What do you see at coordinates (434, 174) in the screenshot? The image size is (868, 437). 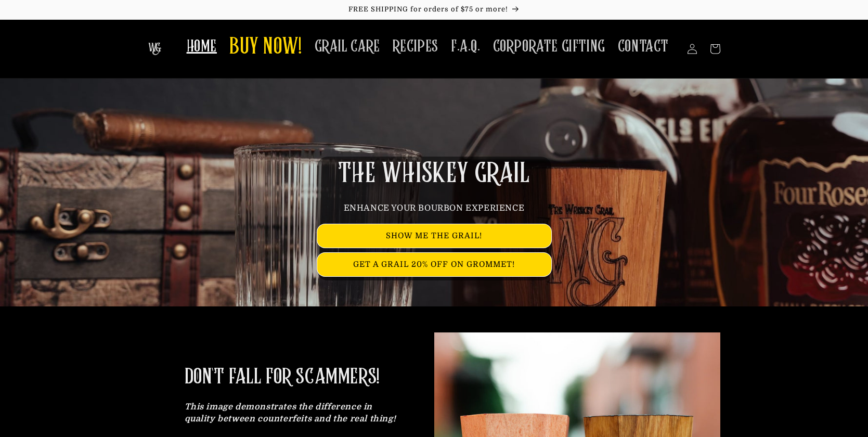 I see `span: THE WHISKEY GRAIL` at bounding box center [434, 174].